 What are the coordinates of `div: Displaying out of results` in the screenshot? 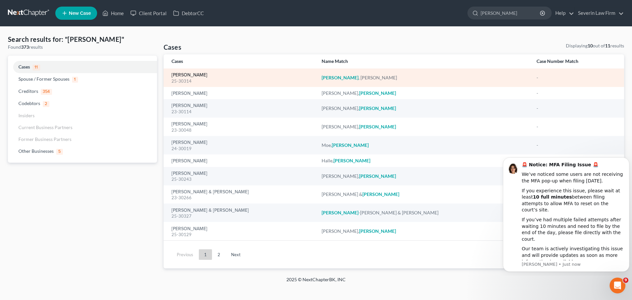 It's located at (594, 46).